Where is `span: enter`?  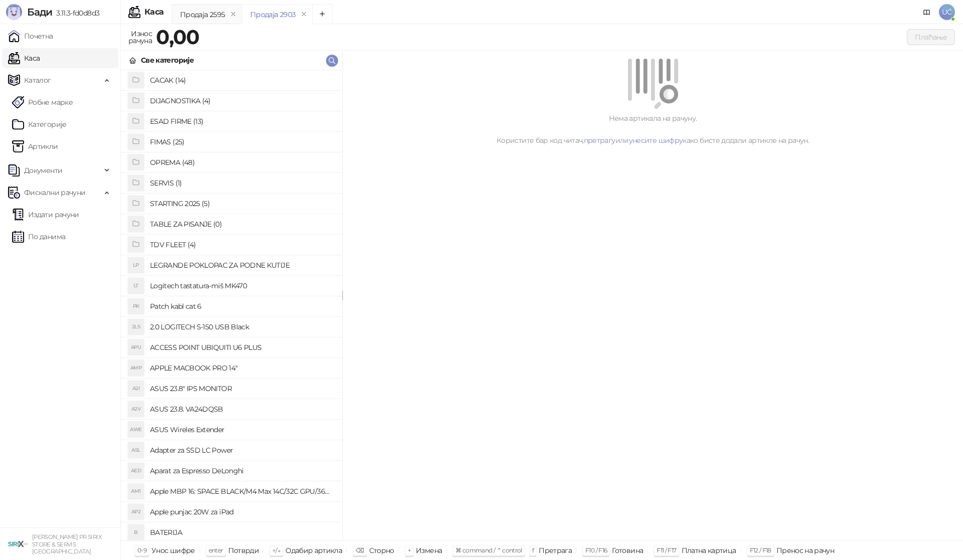 span: enter is located at coordinates (216, 550).